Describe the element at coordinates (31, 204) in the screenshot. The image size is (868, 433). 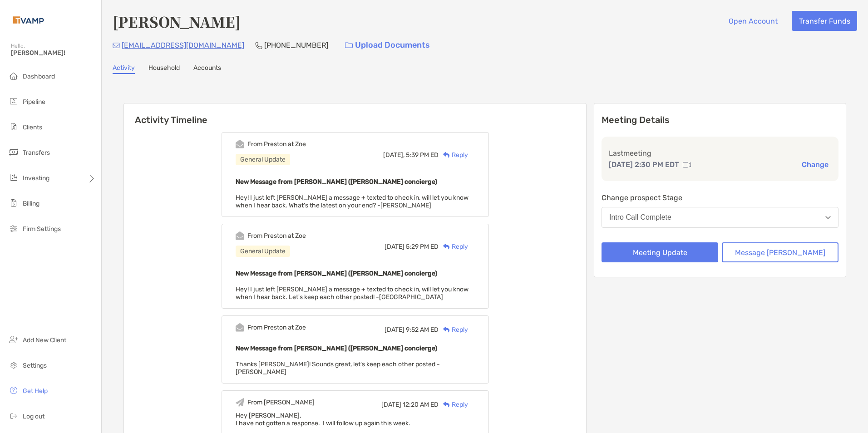
I see `span: Billing` at that location.